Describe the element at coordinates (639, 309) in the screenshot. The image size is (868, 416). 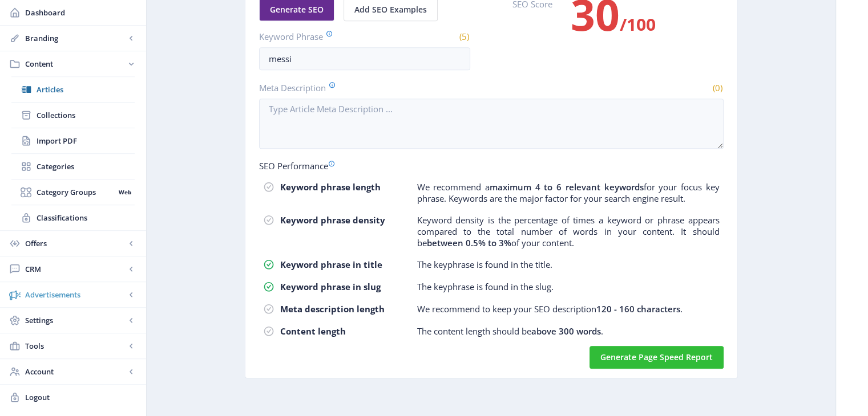
I see `b: 120 - 160 characters` at that location.